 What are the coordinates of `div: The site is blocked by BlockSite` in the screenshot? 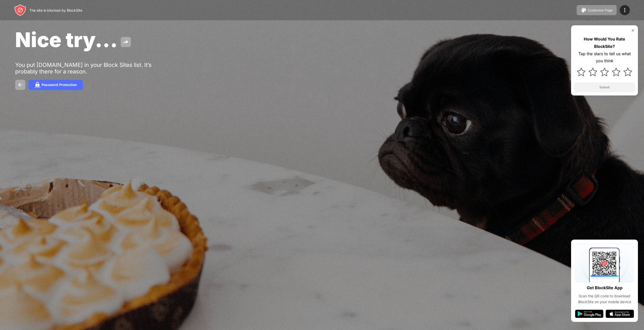 It's located at (55, 10).